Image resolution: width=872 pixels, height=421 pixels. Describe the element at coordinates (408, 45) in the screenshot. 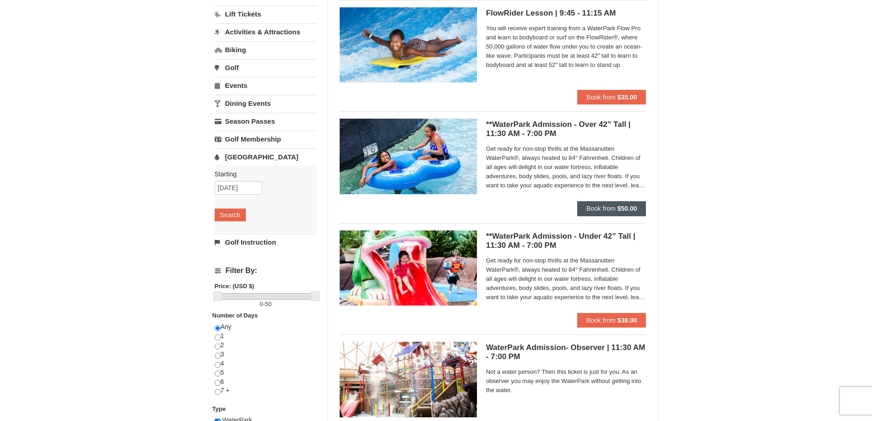

I see `img: 6619917-216-363963c7.jpg` at that location.